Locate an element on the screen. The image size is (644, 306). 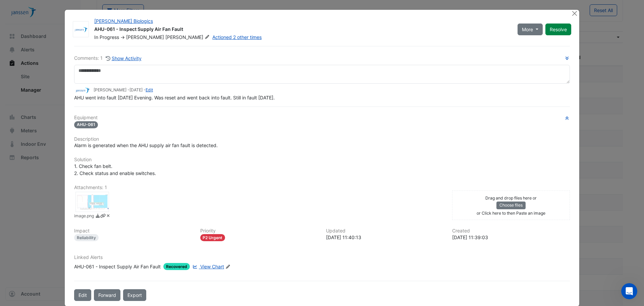
a: View Chart is located at coordinates (208, 266).